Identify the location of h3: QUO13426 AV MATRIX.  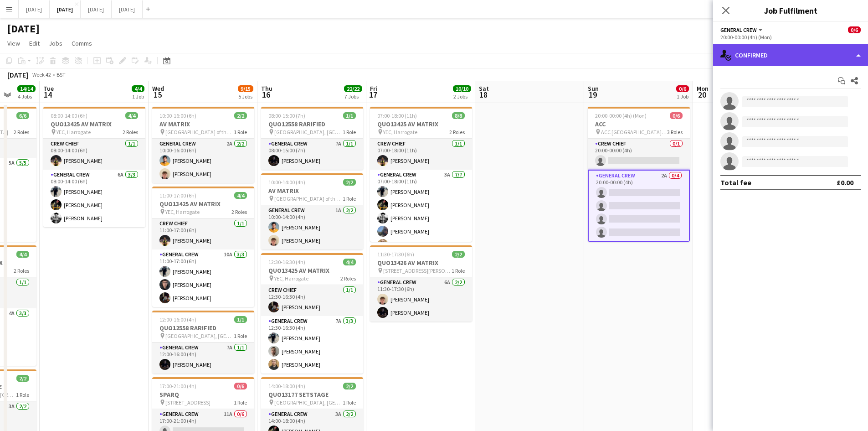
(421, 262).